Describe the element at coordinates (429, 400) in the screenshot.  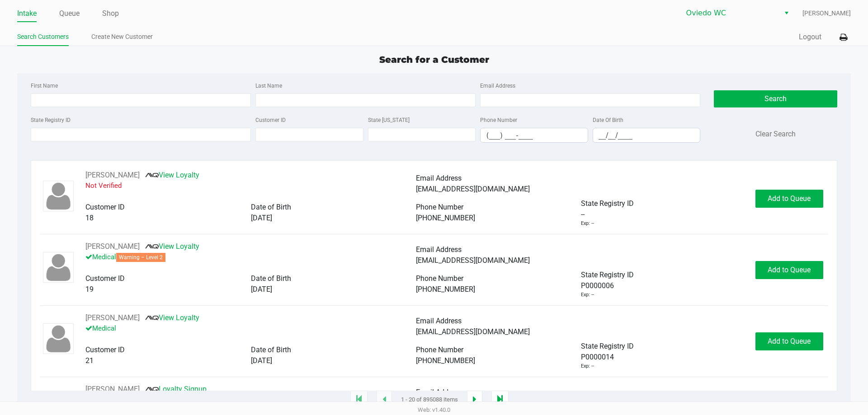
I see `span: 1 - 20 of 895088 items` at that location.